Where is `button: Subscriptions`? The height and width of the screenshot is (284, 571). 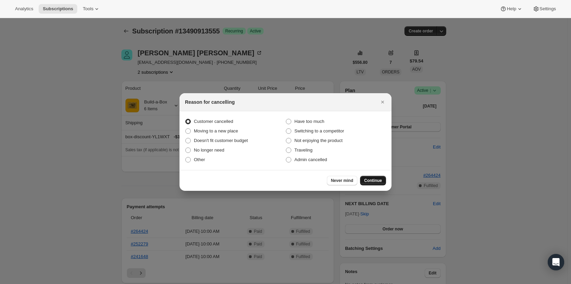 button: Subscriptions is located at coordinates (58, 9).